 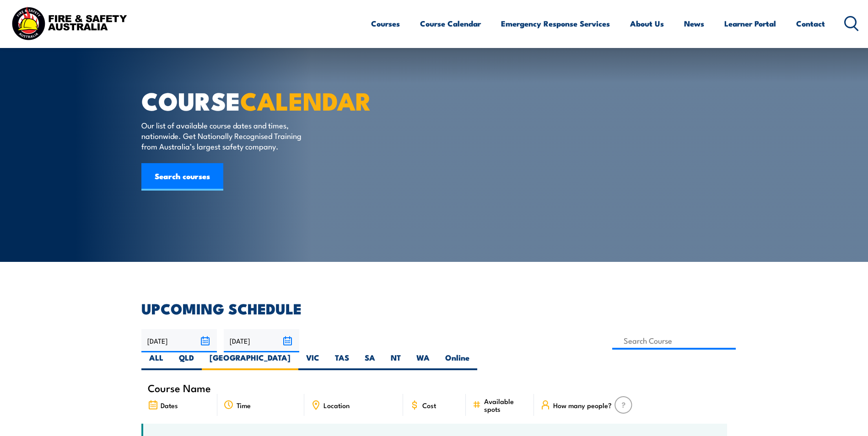 I want to click on input: From date, so click(x=179, y=340).